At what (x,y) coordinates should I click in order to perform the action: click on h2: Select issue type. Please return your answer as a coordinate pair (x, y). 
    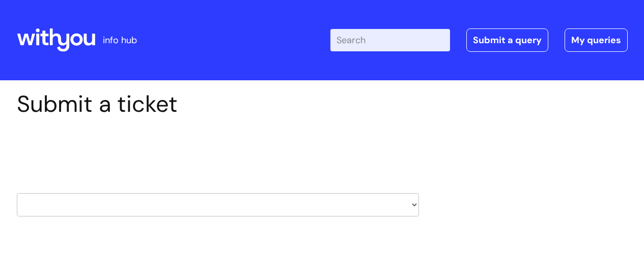
    Looking at the image, I should click on (218, 151).